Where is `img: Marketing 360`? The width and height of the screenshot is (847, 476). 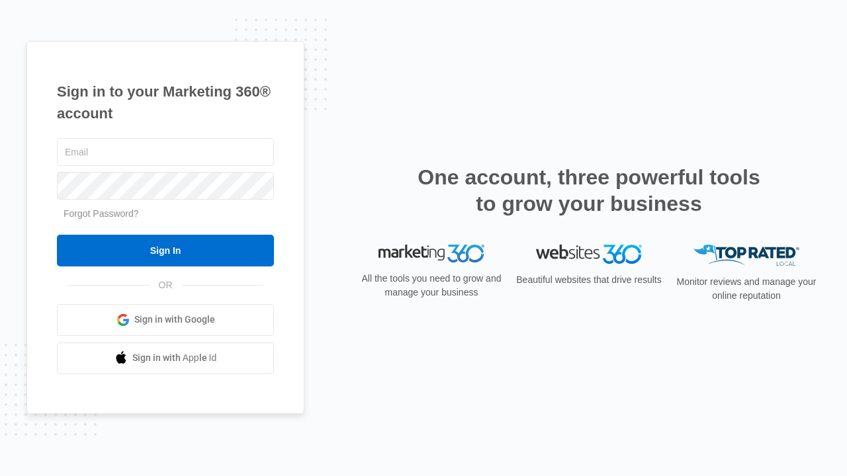
img: Marketing 360 is located at coordinates (431, 254).